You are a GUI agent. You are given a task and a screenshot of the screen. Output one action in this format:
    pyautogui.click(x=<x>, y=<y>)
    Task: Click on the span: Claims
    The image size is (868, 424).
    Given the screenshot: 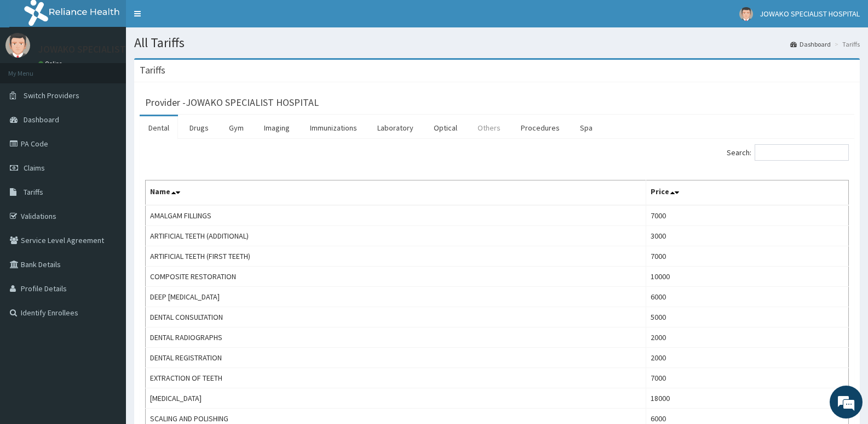 What is the action you would take?
    pyautogui.click(x=34, y=168)
    